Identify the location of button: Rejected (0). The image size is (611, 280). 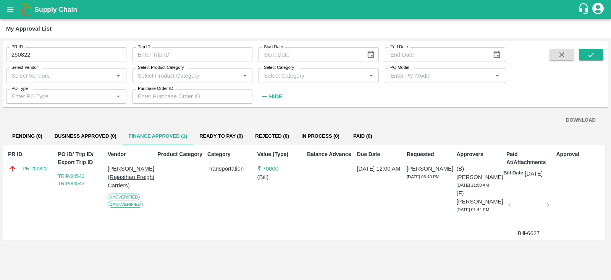
(272, 136).